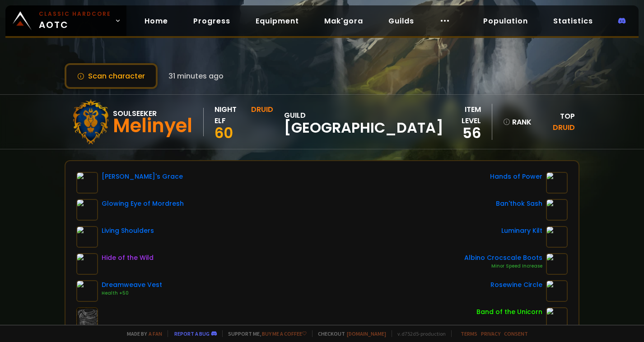 Image resolution: width=644 pixels, height=342 pixels. What do you see at coordinates (344, 21) in the screenshot?
I see `a: Mak'gora` at bounding box center [344, 21].